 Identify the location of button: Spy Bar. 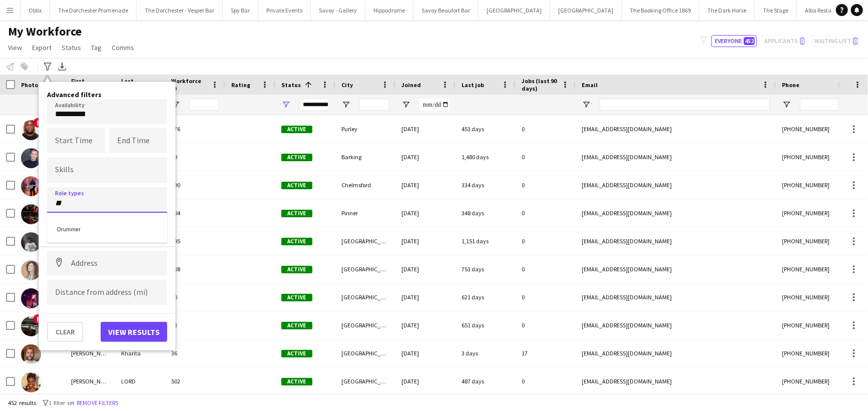
(241, 10).